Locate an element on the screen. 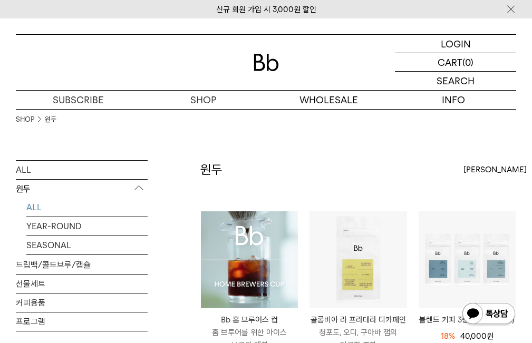  img: 카카오톡 채널 1:1 채팅 버튼 is located at coordinates (489, 315).